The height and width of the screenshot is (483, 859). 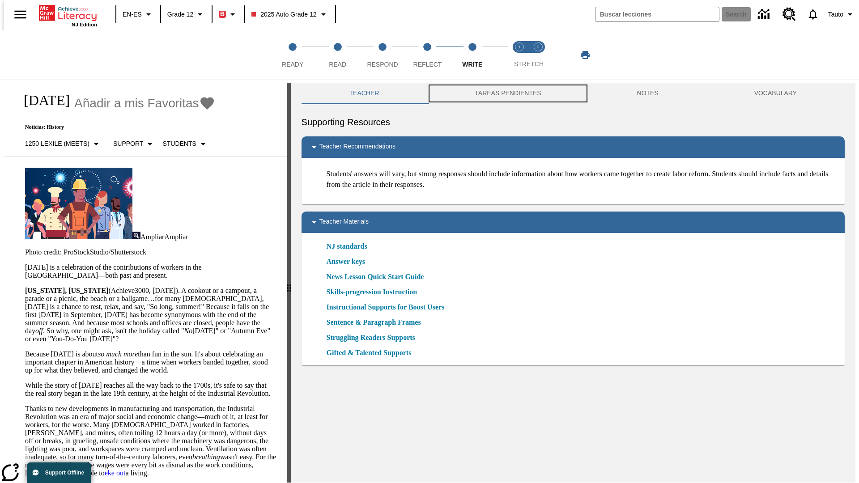 I want to click on button: Seleccione Lexile, 1250 Lexile (Meets), so click(x=63, y=144).